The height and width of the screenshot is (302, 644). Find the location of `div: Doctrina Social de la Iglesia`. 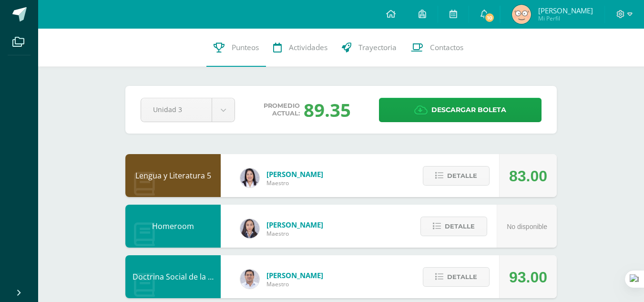

div: Doctrina Social de la Iglesia is located at coordinates (173, 277).